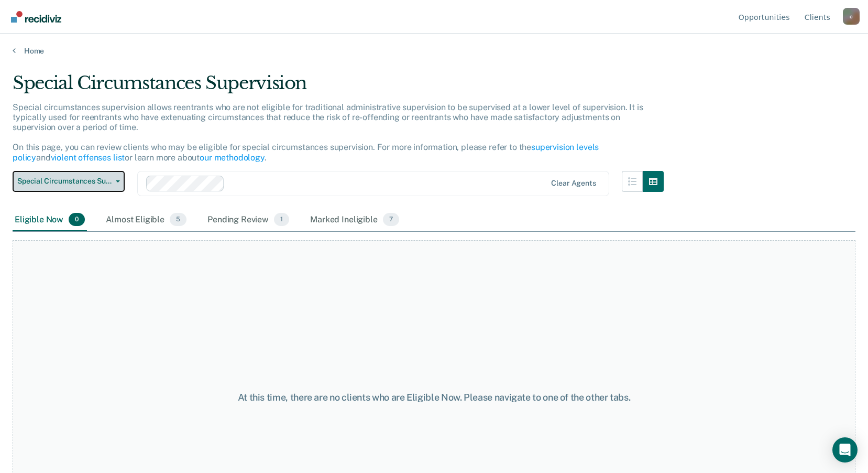 Image resolution: width=868 pixels, height=473 pixels. What do you see at coordinates (338, 87) in the screenshot?
I see `div: Special Circumstances Supervision` at bounding box center [338, 87].